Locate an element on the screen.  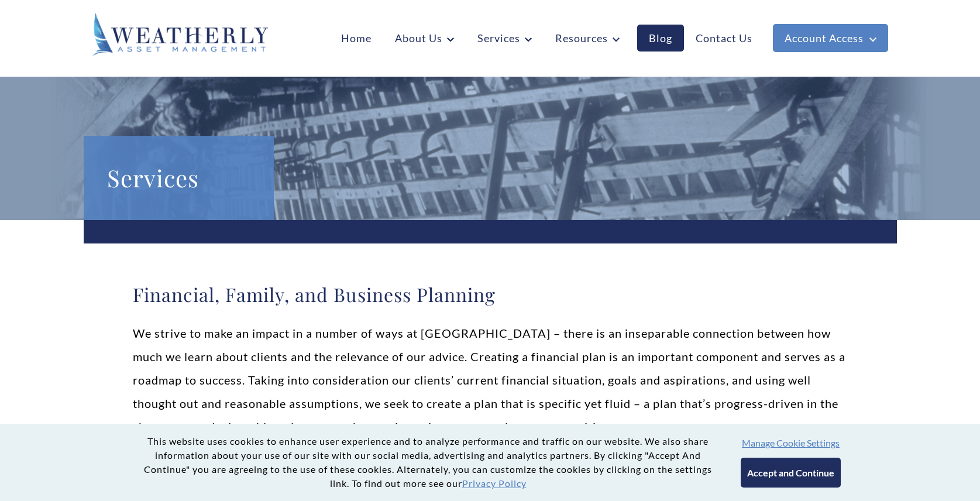
a: Home is located at coordinates (356, 38).